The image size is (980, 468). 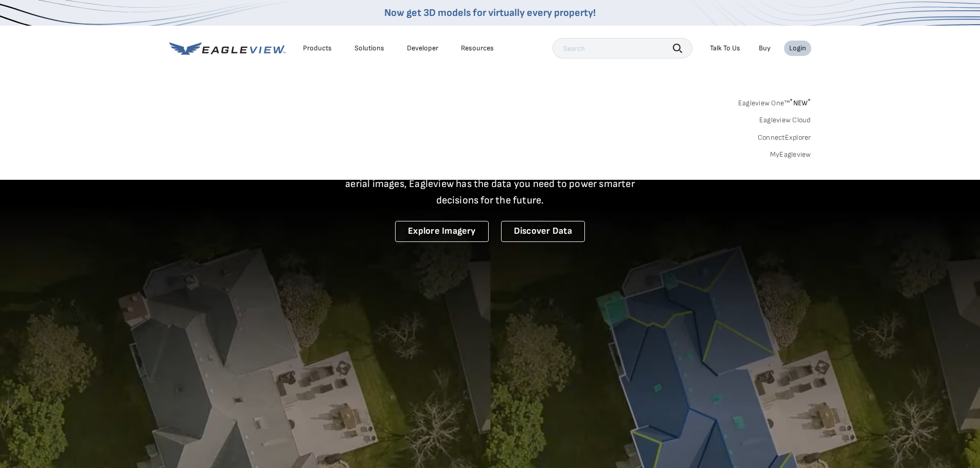 I want to click on span: NEW, so click(x=800, y=103).